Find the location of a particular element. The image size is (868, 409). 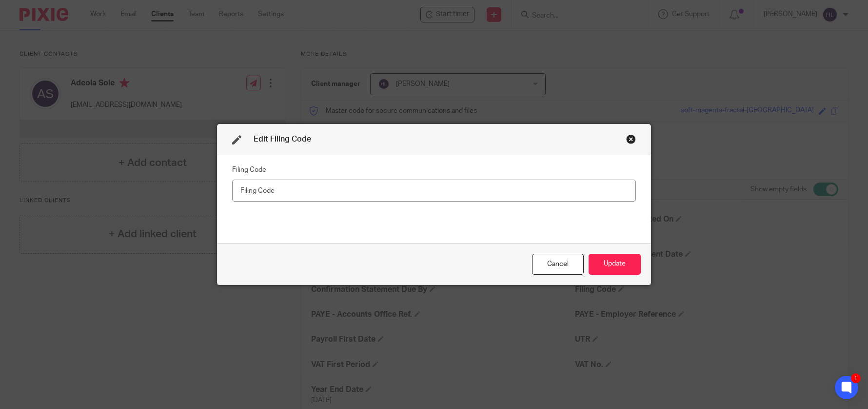

div: 1 is located at coordinates (856, 378).